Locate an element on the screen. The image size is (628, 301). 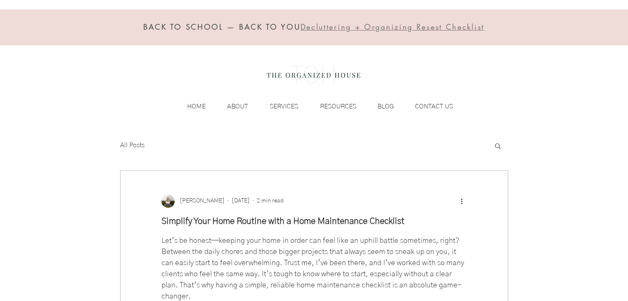
div: Search is located at coordinates (497, 146).